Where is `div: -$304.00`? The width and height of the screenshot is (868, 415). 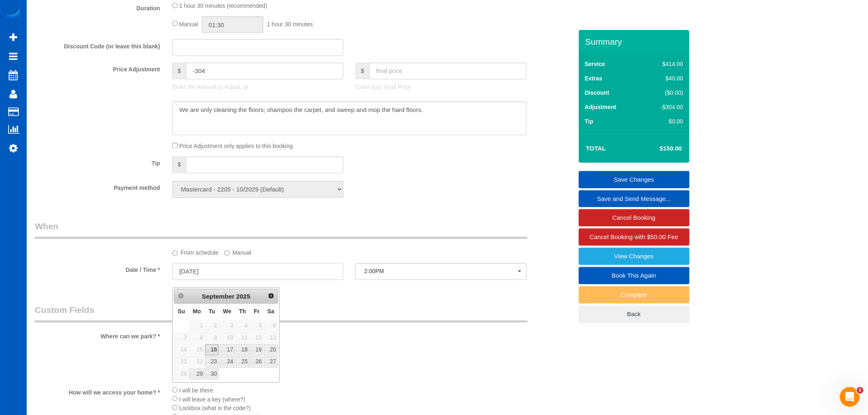
div: -$304.00 is located at coordinates (663, 107).